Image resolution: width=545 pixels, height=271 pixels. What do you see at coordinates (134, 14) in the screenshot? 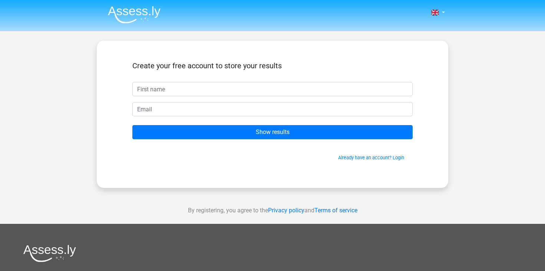
I see `img: Assessly` at bounding box center [134, 14].